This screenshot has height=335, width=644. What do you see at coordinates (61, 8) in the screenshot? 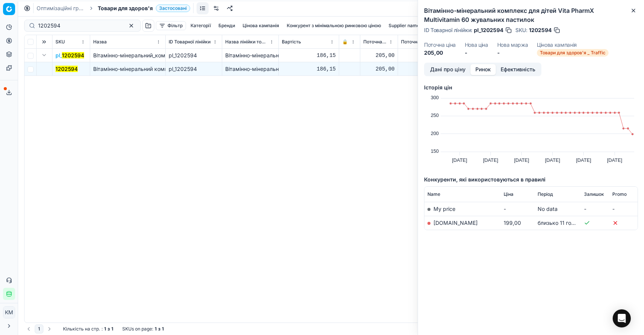
I see `a: Оптимізаційні групи` at bounding box center [61, 8].